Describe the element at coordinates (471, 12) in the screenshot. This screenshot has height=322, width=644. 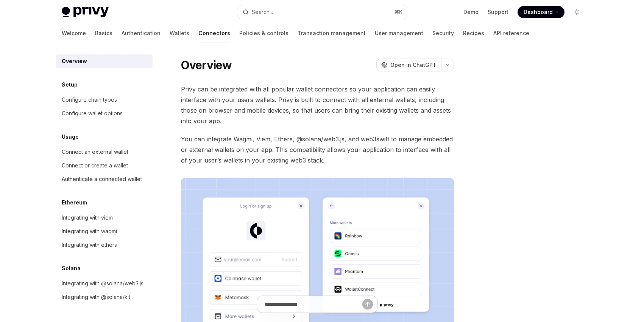
I see `a: Demo` at that location.